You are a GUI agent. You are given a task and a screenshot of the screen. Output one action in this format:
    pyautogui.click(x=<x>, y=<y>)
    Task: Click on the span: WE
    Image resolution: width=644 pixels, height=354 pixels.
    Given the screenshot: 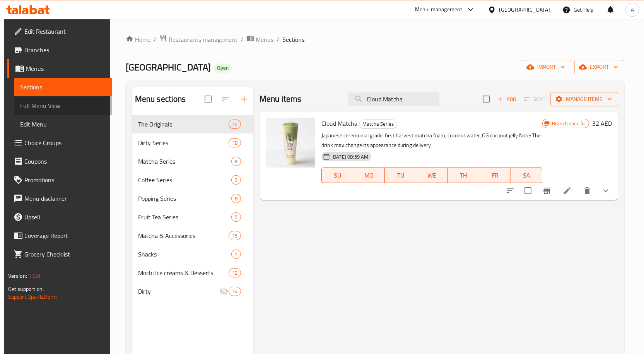 What is the action you would take?
    pyautogui.click(x=431, y=175)
    